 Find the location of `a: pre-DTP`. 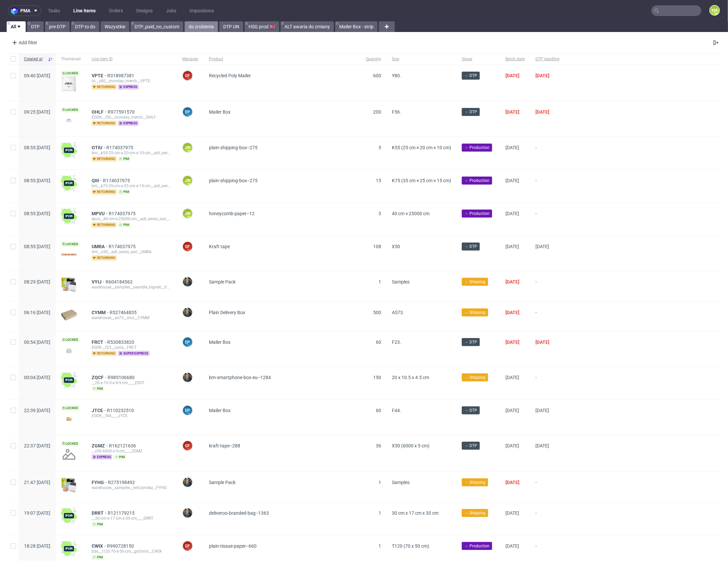

a: pre-DTP is located at coordinates (57, 26).